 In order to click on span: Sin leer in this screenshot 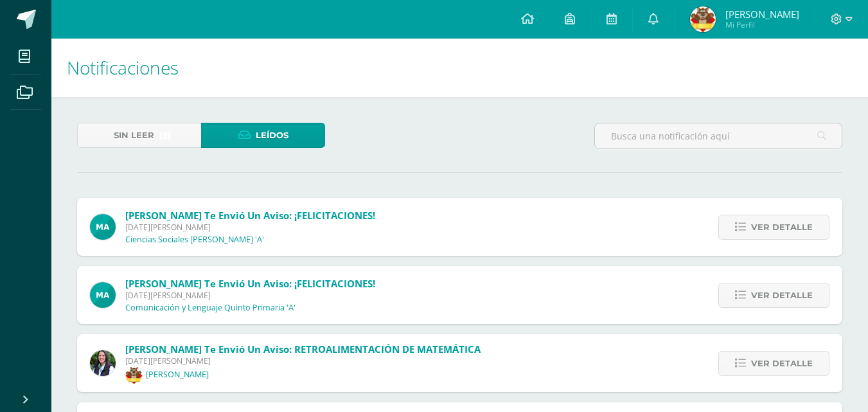, I will do `click(134, 135)`.